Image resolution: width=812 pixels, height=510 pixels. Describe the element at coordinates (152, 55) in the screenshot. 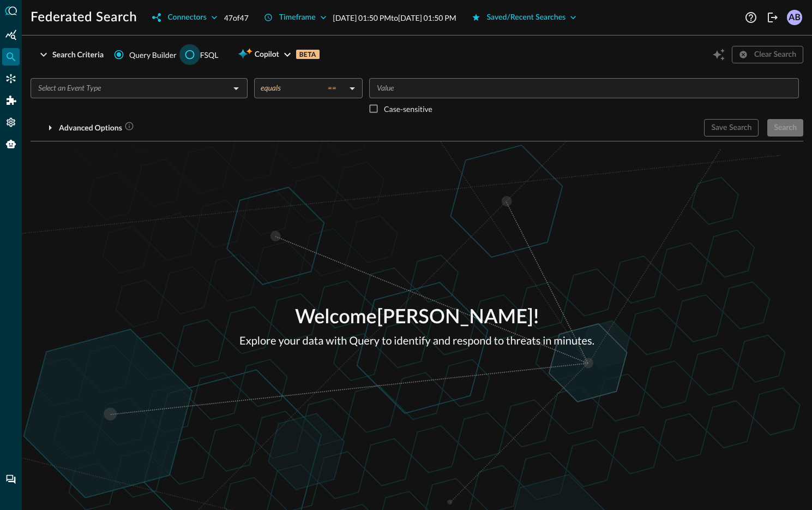

I see `span: Query Builder` at that location.